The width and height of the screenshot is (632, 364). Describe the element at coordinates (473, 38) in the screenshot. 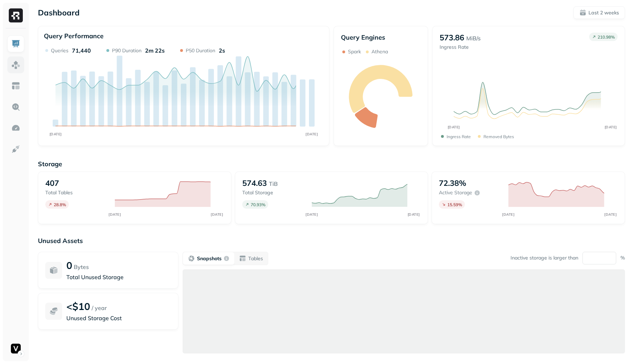

I see `p: MiB/s` at that location.